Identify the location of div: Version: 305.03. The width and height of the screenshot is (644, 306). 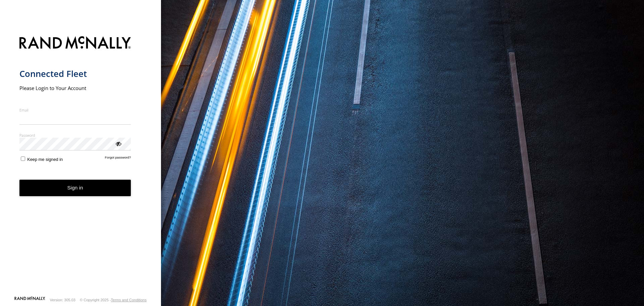
(63, 300).